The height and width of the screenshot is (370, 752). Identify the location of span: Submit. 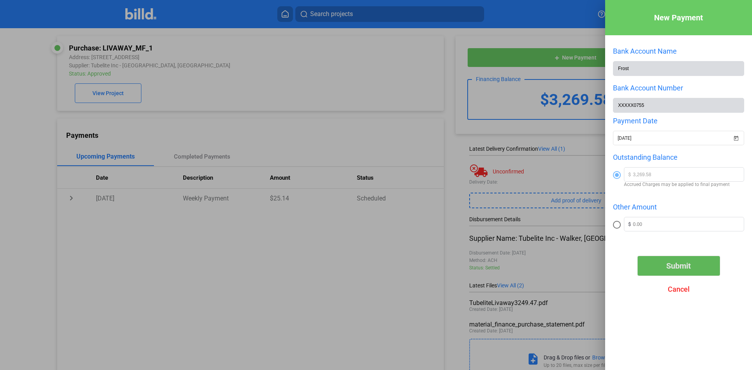
(678, 266).